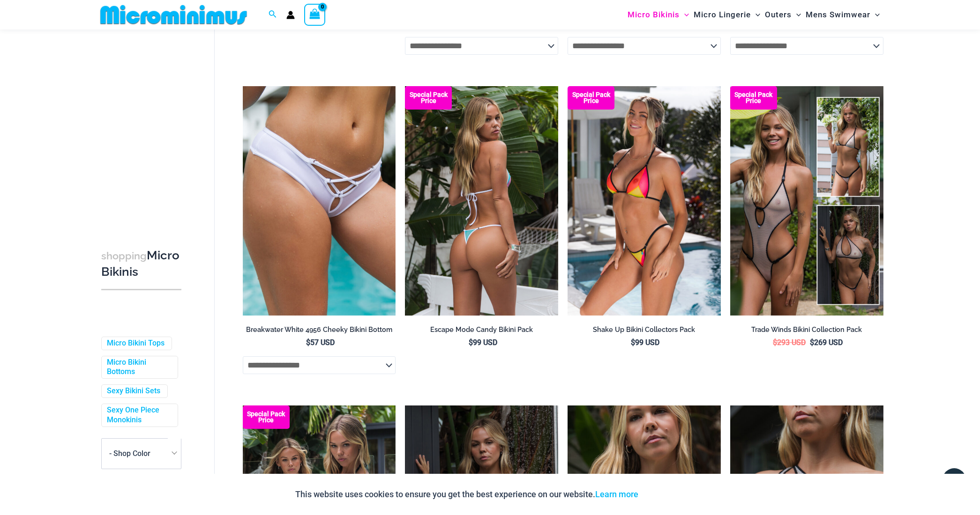 The width and height of the screenshot is (980, 515). I want to click on a: Micro Bikini Tops, so click(135, 344).